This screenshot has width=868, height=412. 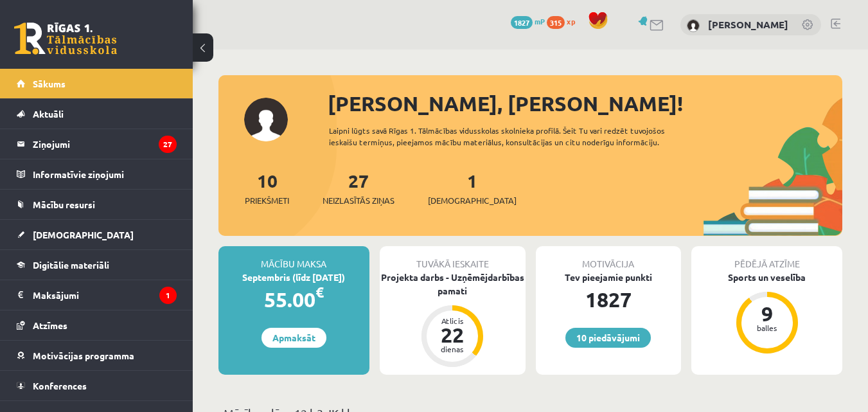 What do you see at coordinates (96, 83) in the screenshot?
I see `a: Sākums` at bounding box center [96, 83].